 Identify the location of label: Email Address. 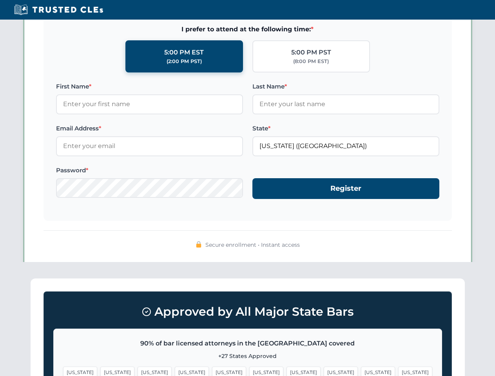
(149, 128).